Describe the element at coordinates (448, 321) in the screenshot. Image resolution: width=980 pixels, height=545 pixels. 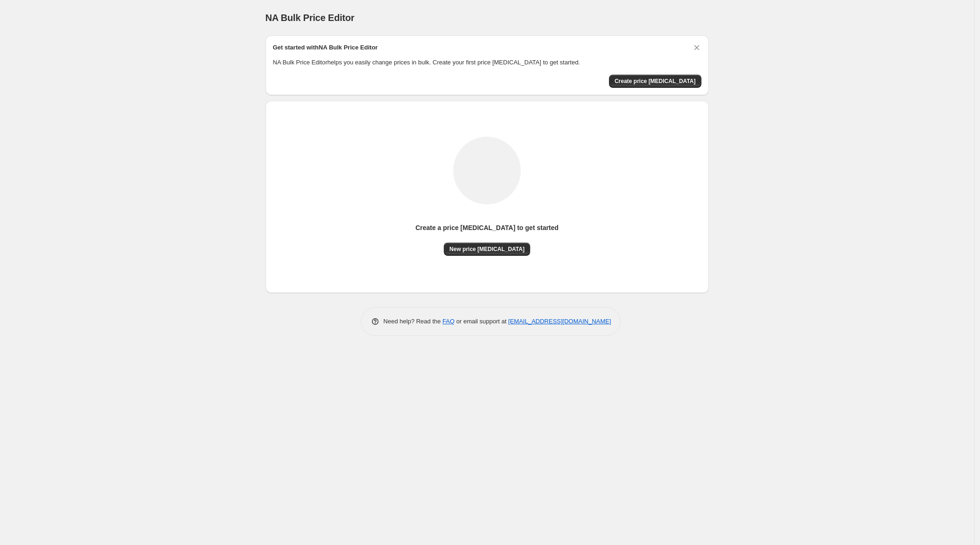
I see `a: FAQ` at that location.